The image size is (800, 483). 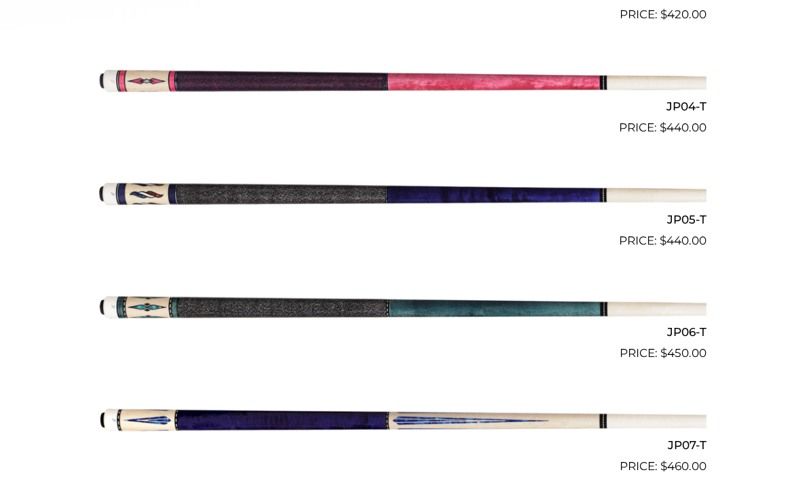 What do you see at coordinates (683, 466) in the screenshot?
I see `bdi: 460.00` at bounding box center [683, 466].